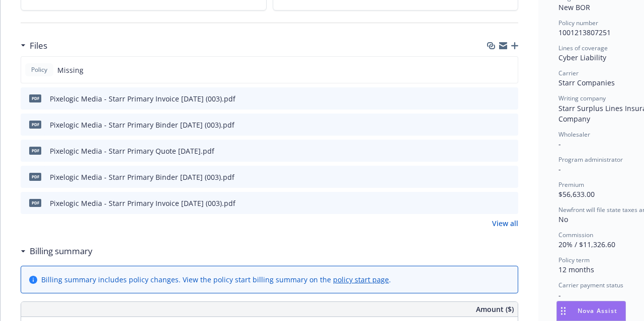 Image resolution: width=644 pixels, height=321 pixels. What do you see at coordinates (576, 269) in the screenshot?
I see `span: 12 months` at bounding box center [576, 269].